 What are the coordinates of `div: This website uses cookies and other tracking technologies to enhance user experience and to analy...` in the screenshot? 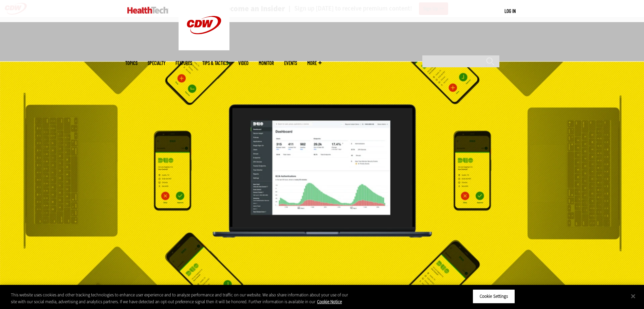 It's located at (182, 298).